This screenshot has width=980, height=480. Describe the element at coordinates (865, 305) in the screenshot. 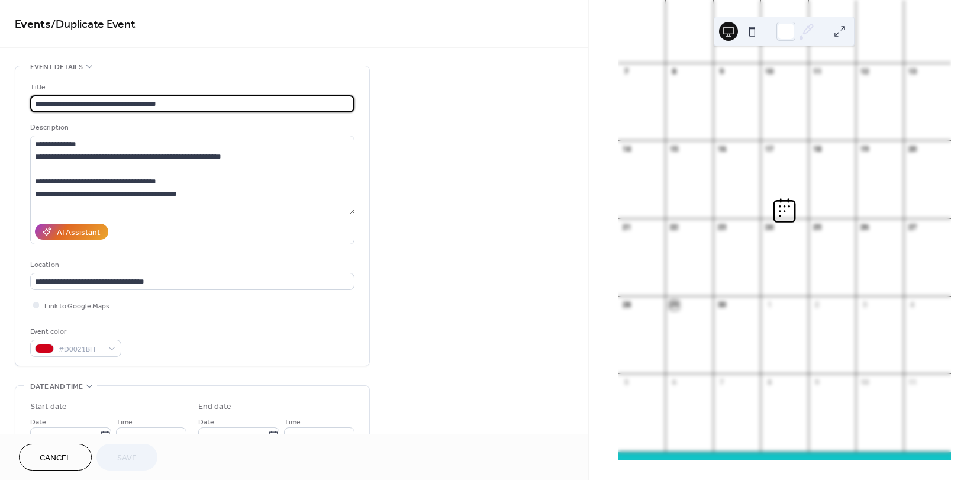

I see `div: 3` at that location.